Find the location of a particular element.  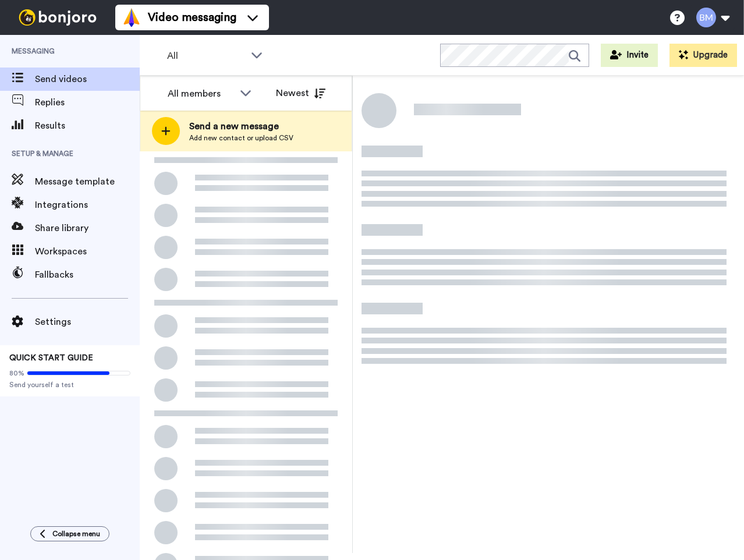

span: QUICK START GUIDE is located at coordinates (51, 358).